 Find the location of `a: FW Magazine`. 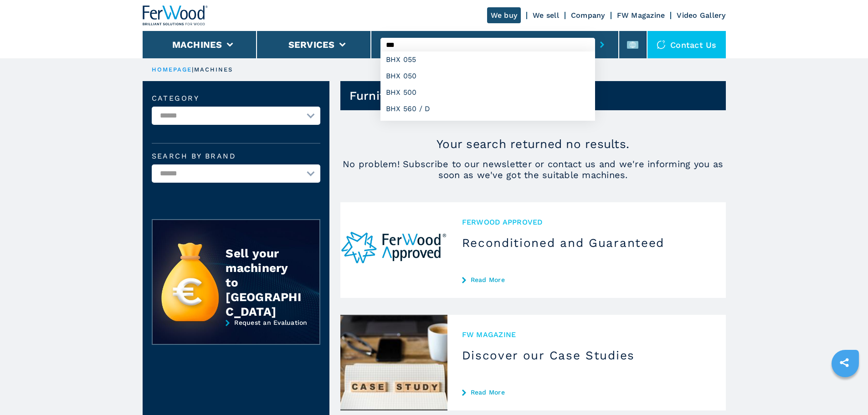

a: FW Magazine is located at coordinates (641, 15).